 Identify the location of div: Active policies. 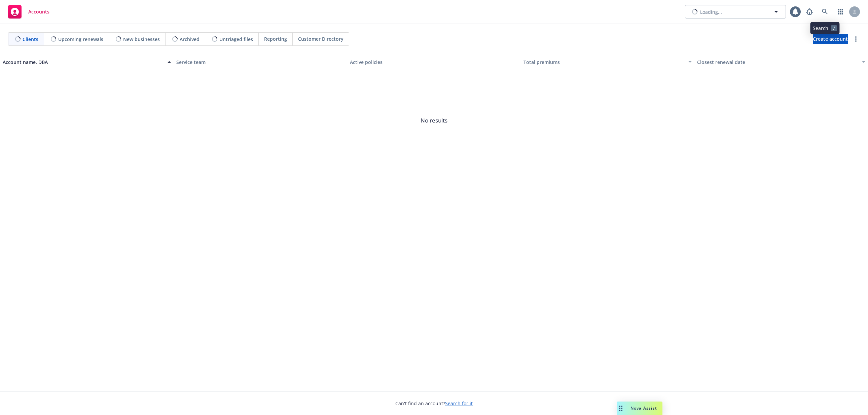
(434, 62).